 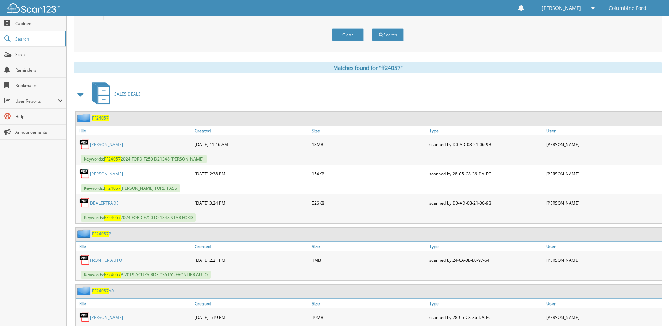 What do you see at coordinates (100, 118) in the screenshot?
I see `a: FF24057` at bounding box center [100, 118].